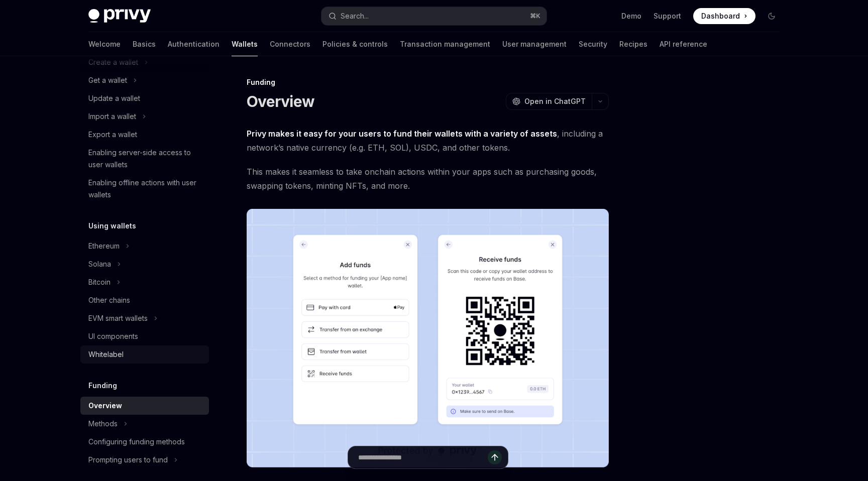  I want to click on h5: Using wallets, so click(112, 226).